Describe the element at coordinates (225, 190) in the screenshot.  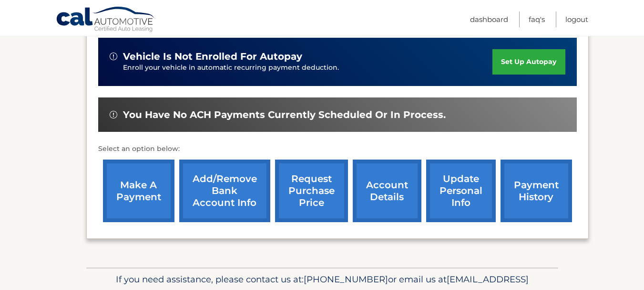
I see `a: Add/Remove bank account info` at that location.